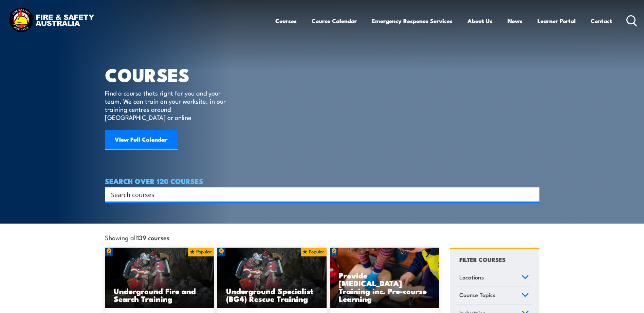  Describe the element at coordinates (159, 295) in the screenshot. I see `h3: Underground Fire and Search Training` at that location.